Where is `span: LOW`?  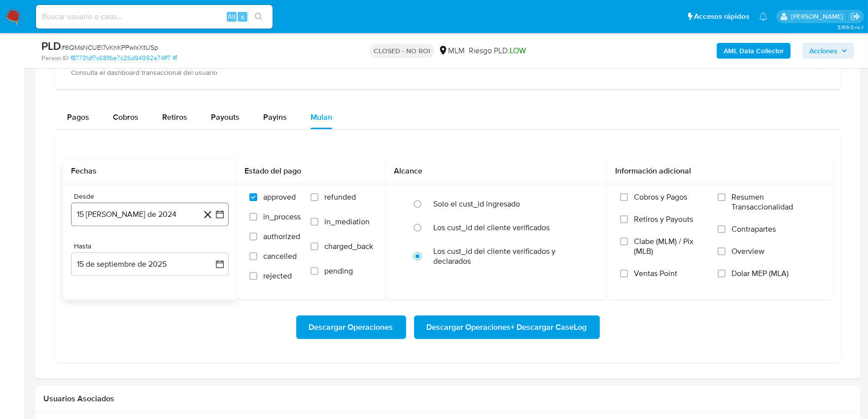 span: LOW is located at coordinates (517, 50).